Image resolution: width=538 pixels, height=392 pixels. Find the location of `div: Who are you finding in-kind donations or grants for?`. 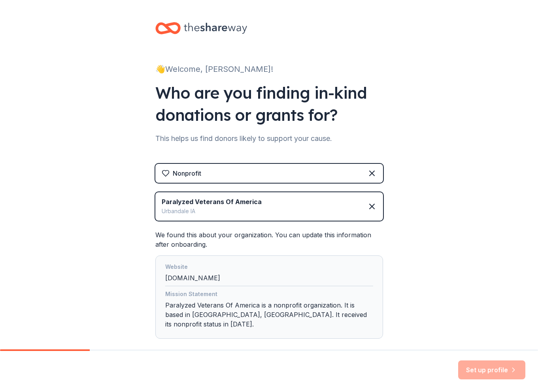

div: Who are you finding in-kind donations or grants for? is located at coordinates (269, 104).